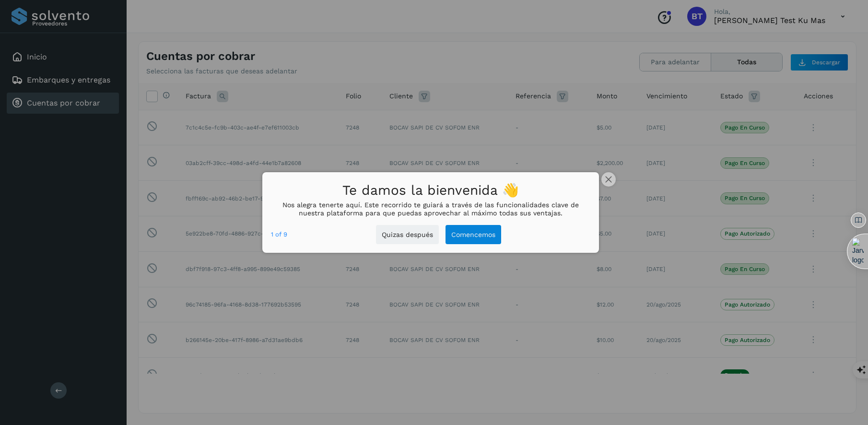 Image resolution: width=868 pixels, height=425 pixels. What do you see at coordinates (279, 234) in the screenshot?
I see `div: step 1 of 9` at bounding box center [279, 234].